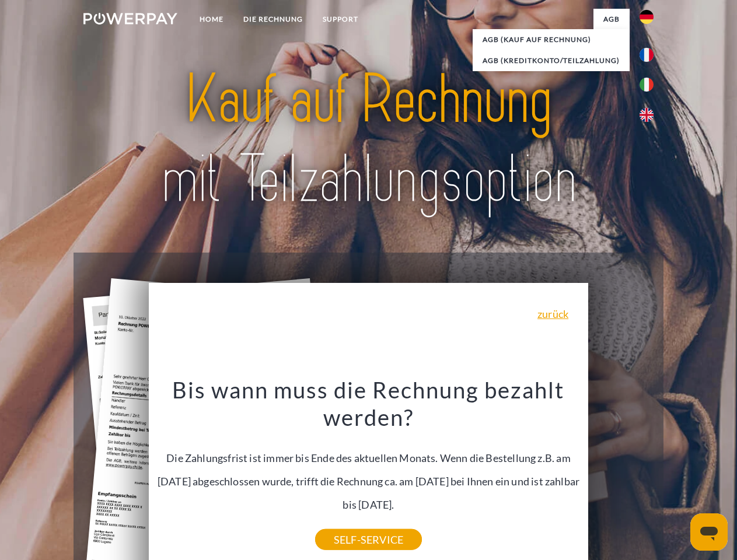 This screenshot has width=737, height=560. Describe the element at coordinates (551, 40) in the screenshot. I see `a: AGB (Kauf auf Rechnung)` at that location.